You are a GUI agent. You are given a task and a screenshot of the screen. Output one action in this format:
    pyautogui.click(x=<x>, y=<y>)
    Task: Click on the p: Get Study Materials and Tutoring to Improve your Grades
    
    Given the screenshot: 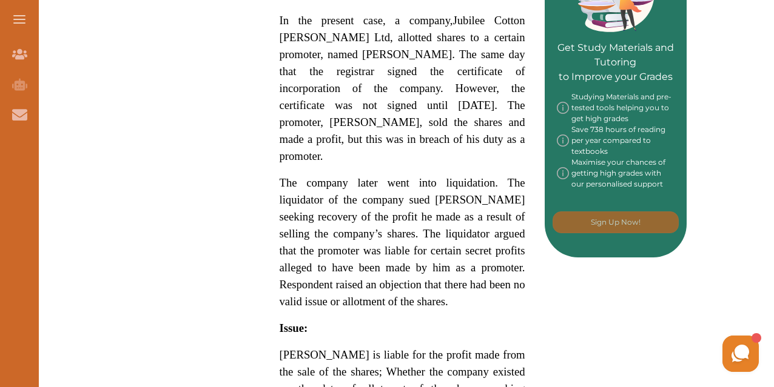 What is the action you would take?
    pyautogui.click(x=615, y=45)
    